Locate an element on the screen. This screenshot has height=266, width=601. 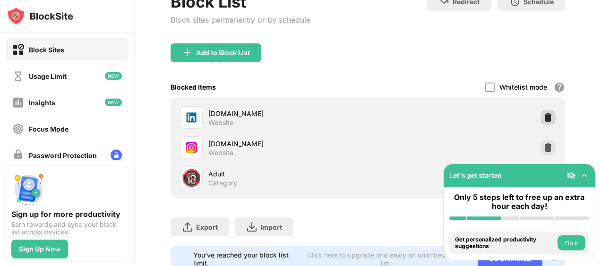
img: lock-menu.svg is located at coordinates (116, 155).